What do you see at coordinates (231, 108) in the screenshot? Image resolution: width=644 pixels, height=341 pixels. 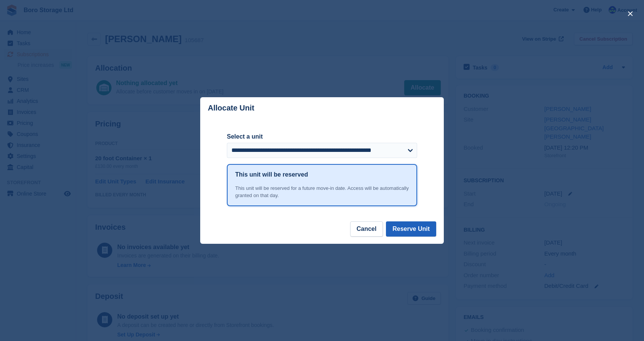 I see `p: Allocate Unit` at bounding box center [231, 108].